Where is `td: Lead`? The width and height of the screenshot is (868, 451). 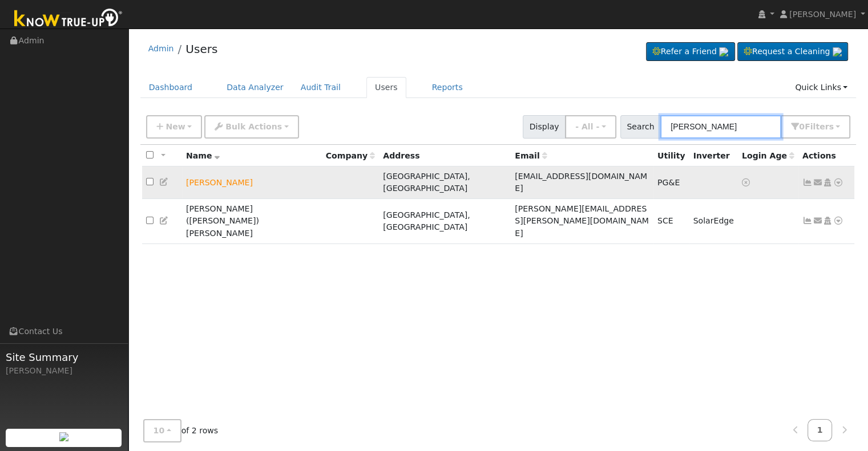
td: Lead is located at coordinates (252, 182).